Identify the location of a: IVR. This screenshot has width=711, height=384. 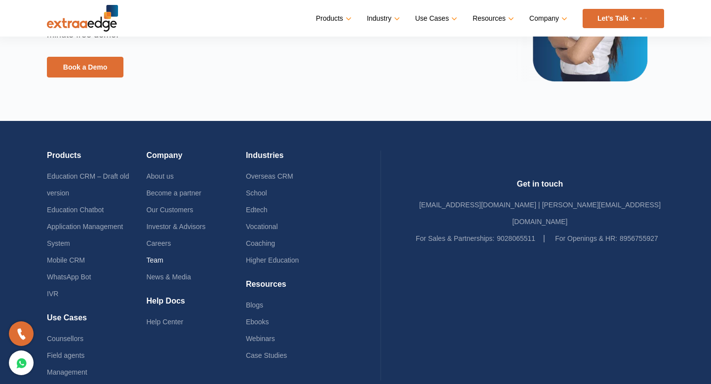
(52, 294).